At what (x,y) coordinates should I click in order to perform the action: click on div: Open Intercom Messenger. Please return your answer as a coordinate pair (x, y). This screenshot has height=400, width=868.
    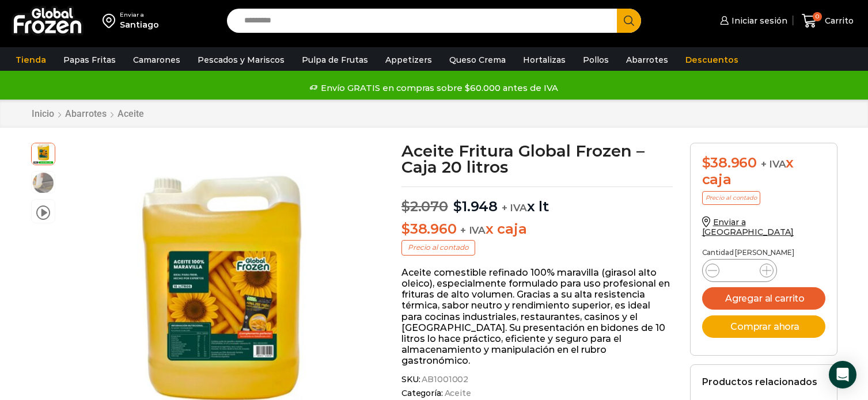
    Looking at the image, I should click on (843, 375).